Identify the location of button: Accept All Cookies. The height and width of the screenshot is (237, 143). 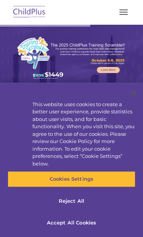
(71, 223).